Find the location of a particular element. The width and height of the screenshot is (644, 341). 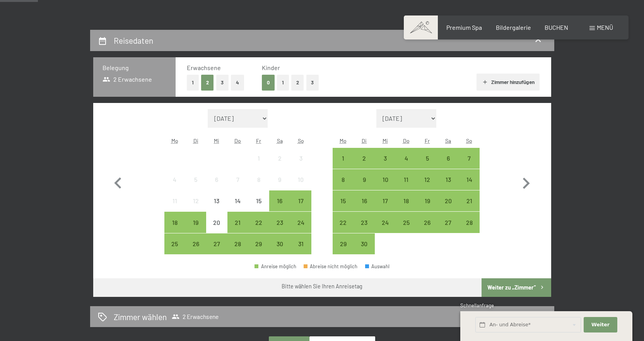

abbr: Freitag is located at coordinates (427, 140).